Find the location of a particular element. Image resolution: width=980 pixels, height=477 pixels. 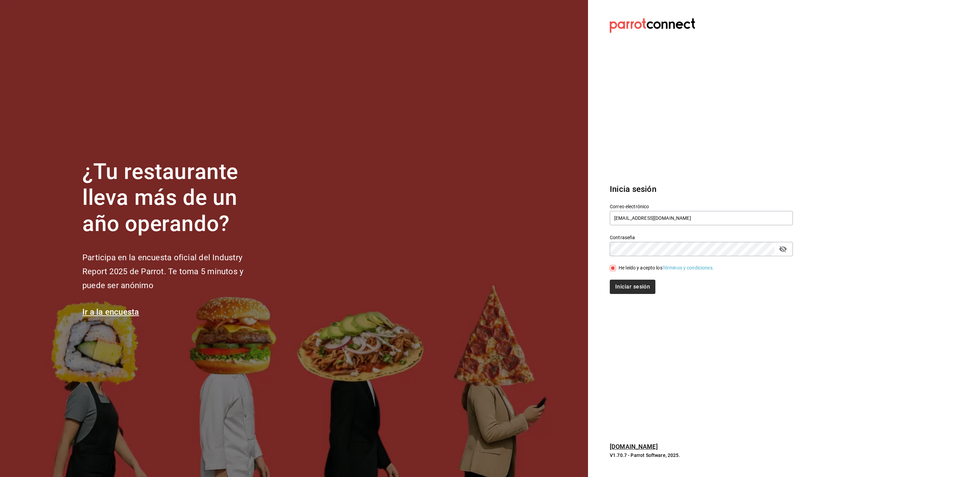

button: passwordField is located at coordinates (783, 250).